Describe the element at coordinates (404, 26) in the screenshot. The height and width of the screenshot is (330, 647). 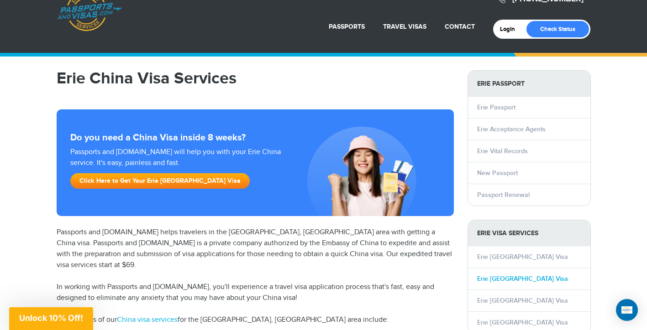
I see `a: Travel Visas` at that location.